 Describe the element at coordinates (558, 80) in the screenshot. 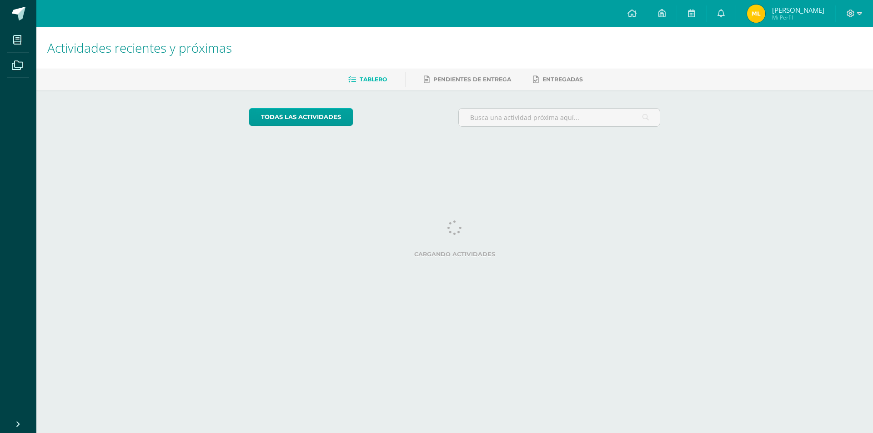

I see `a: Entregadas` at that location.